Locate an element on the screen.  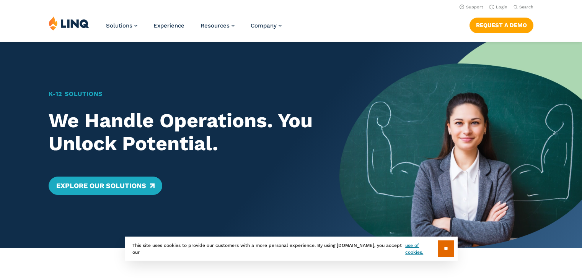
a: Login is located at coordinates (498, 7).